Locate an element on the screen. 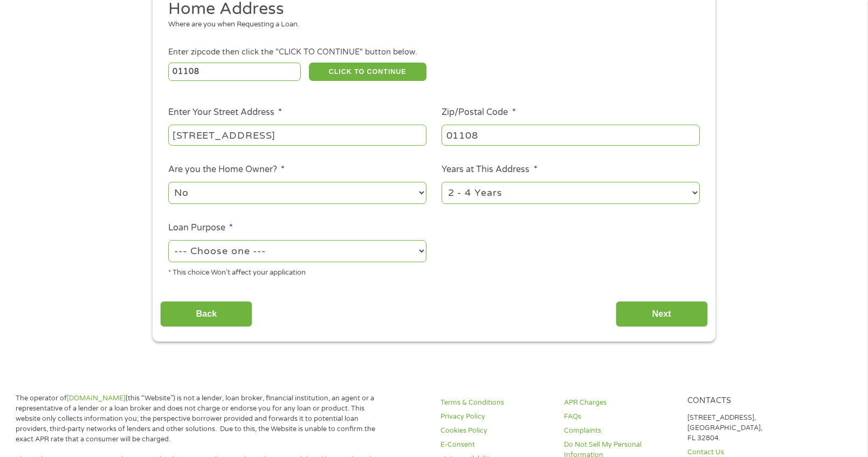  a: Privacy Policy is located at coordinates (495, 416).